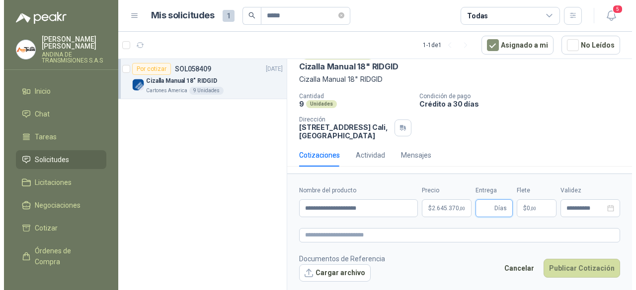  I want to click on span: 2.645.370, so click(444, 209).